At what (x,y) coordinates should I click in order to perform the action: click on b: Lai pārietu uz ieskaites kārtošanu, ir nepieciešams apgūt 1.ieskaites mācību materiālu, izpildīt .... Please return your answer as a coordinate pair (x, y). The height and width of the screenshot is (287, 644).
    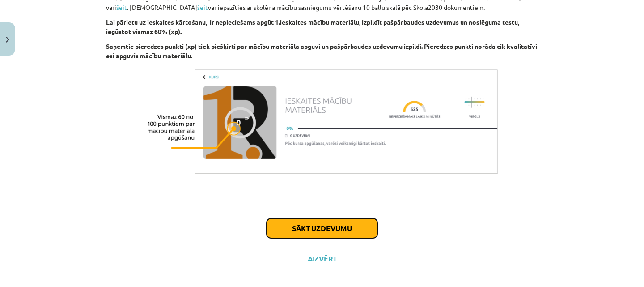
    Looking at the image, I should click on (312, 27).